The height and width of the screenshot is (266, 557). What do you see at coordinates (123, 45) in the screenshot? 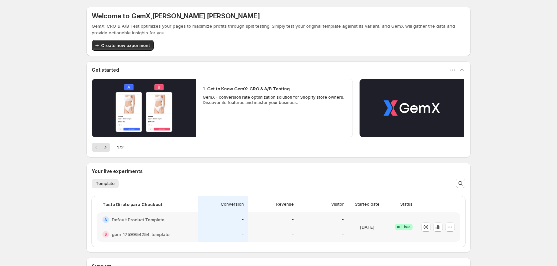
I see `button: Create new experiment` at bounding box center [123, 45].